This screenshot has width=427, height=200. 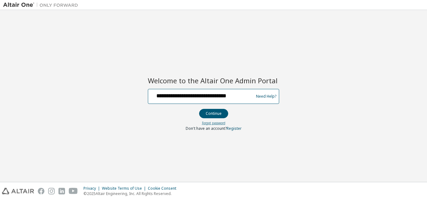 What do you see at coordinates (213, 114) in the screenshot?
I see `button: Continue` at bounding box center [213, 114].